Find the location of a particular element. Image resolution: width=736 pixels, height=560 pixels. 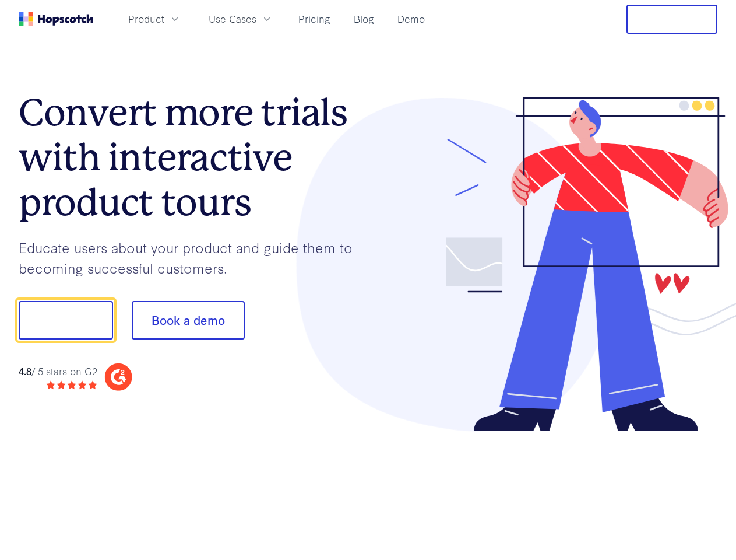

a: Book a demo is located at coordinates (189, 320).